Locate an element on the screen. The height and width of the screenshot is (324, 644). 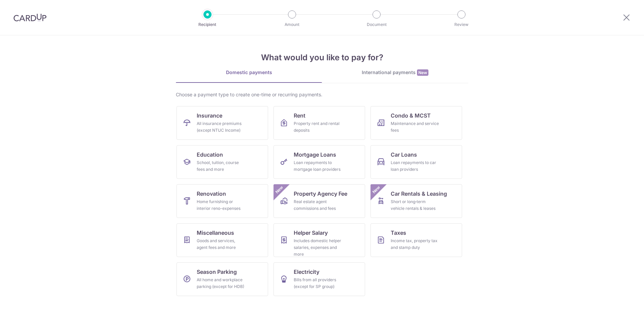
a: Season ParkingAll home and workplace parking (except for HDB) is located at coordinates (222, 279).